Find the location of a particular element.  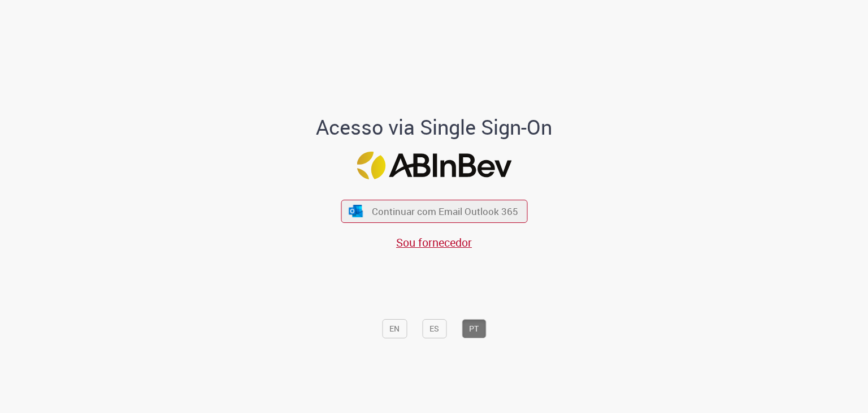

button: EN is located at coordinates (394, 328).